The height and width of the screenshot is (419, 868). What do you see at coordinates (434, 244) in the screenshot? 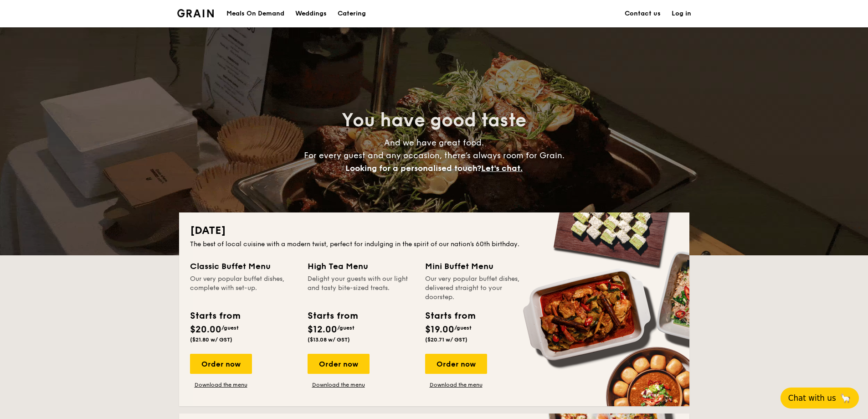
I see `div: The best of local cuisine with a modern twist, perfect for indulging in the spirit of our nation’...` at bounding box center [434, 244].